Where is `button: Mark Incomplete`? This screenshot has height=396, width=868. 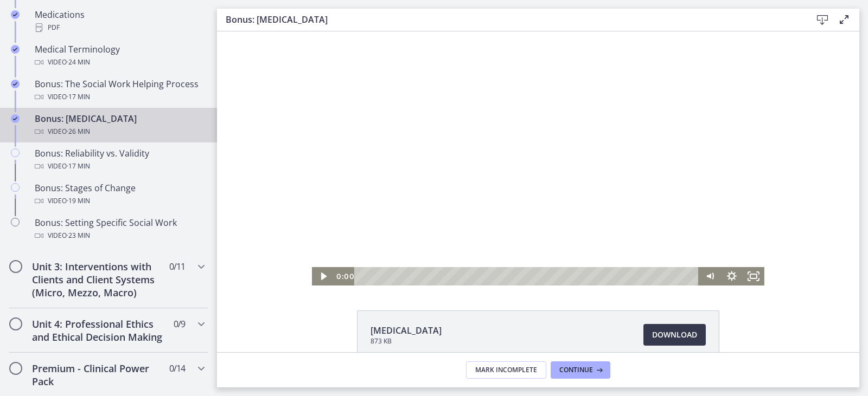
button: Mark Incomplete is located at coordinates (506, 370).